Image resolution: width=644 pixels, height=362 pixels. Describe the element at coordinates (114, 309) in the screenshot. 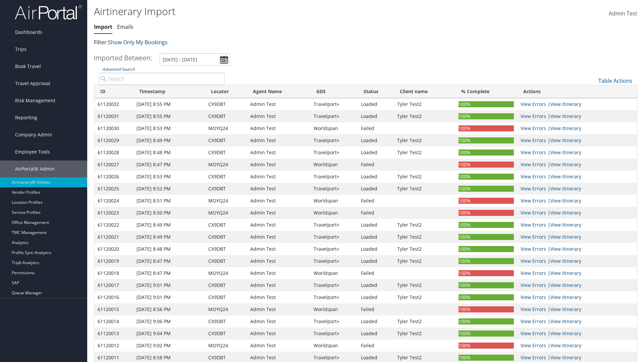

I see `td: 61120015` at that location.